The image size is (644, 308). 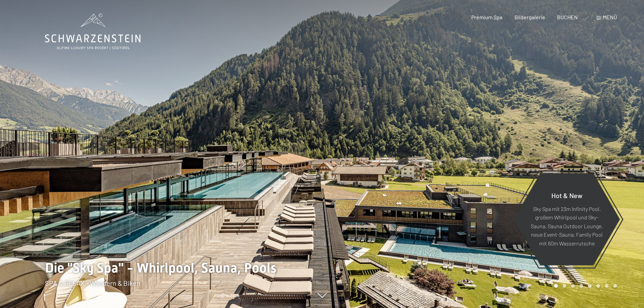 I want to click on div: Carousel Page 6, so click(x=598, y=286).